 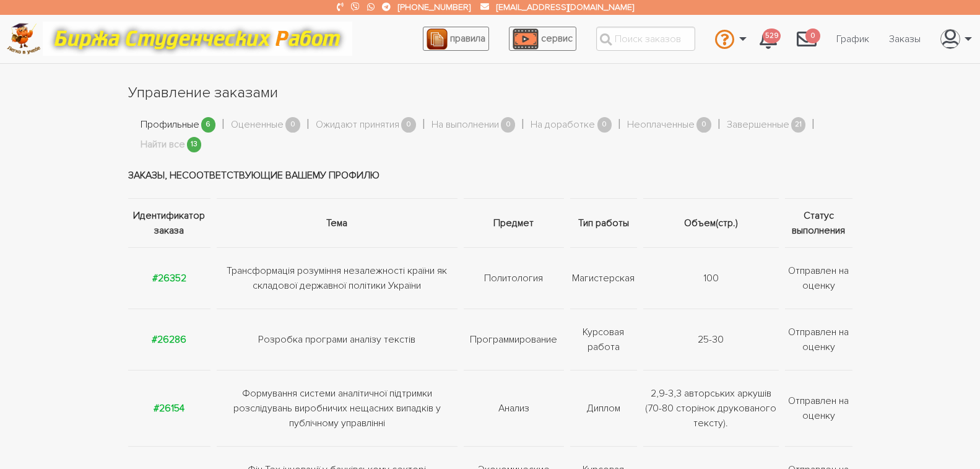 What do you see at coordinates (169, 340) in the screenshot?
I see `strong: #26286` at bounding box center [169, 340].